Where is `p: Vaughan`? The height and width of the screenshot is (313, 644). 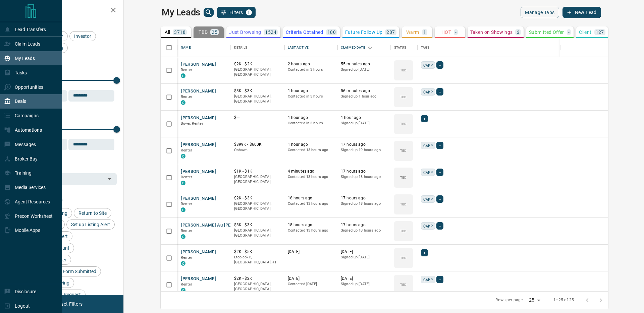 p: Vaughan is located at coordinates (258, 260).